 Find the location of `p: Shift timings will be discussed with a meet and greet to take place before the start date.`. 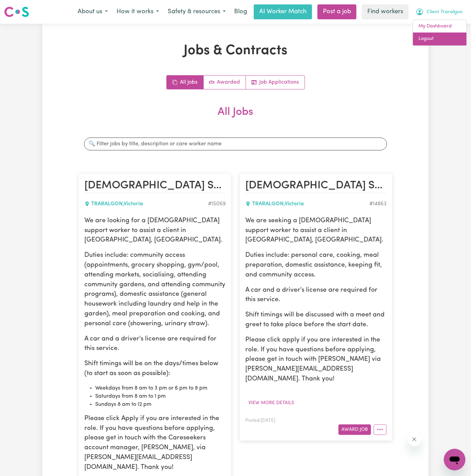

p: Shift timings will be discussed with a meet and greet to take place before the start date. is located at coordinates (316, 320).